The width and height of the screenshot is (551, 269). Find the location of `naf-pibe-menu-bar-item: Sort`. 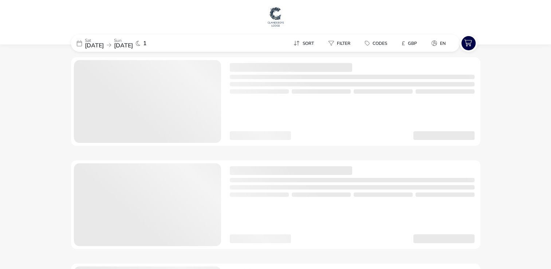

naf-pibe-menu-bar-item: Sort is located at coordinates (305, 43).